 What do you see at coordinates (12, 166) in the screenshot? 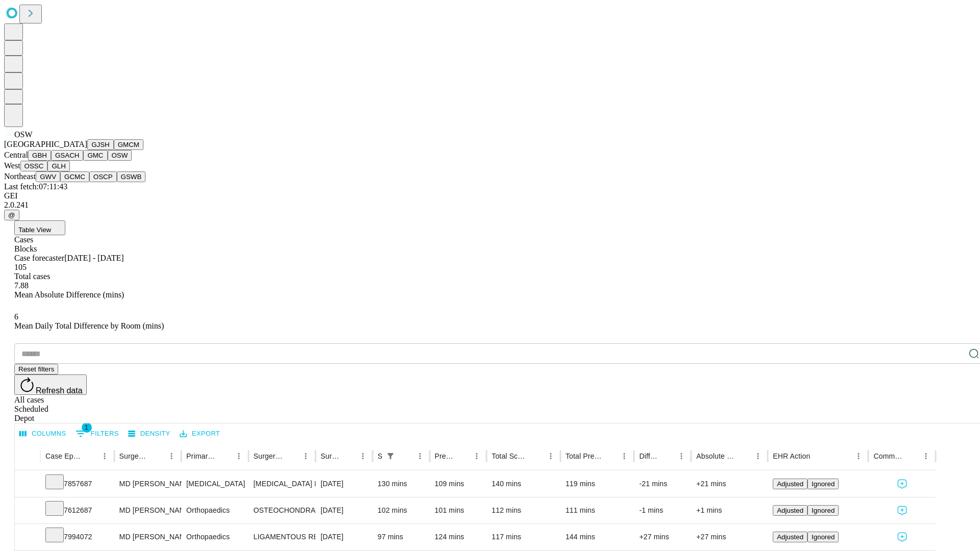
I see `span: West` at bounding box center [12, 166].